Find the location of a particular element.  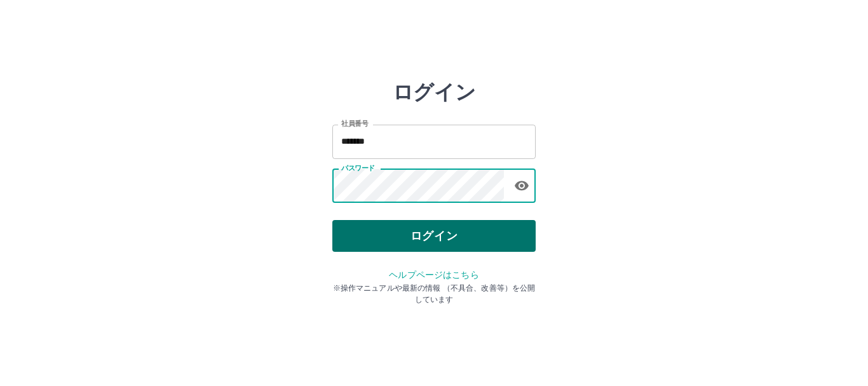

a: ヘルプページはこちら is located at coordinates (433, 275).